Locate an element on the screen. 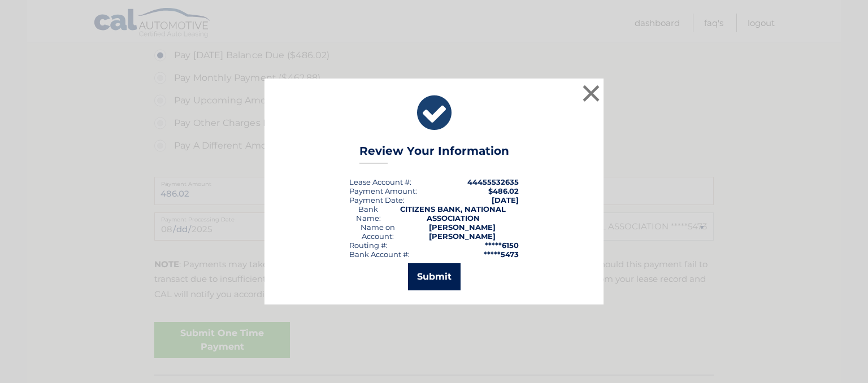 The width and height of the screenshot is (868, 383). div: Name on Account: is located at coordinates (377, 232).